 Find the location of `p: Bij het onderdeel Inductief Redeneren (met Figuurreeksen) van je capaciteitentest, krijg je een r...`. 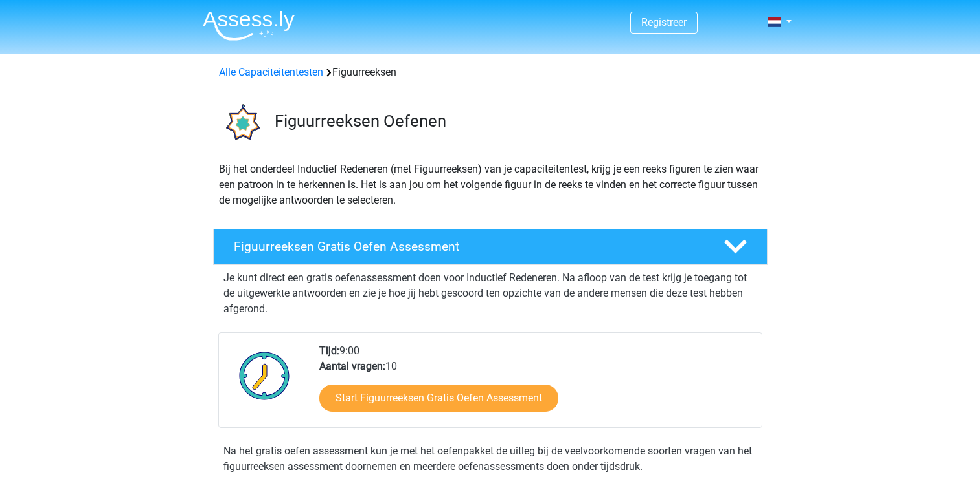

p: Bij het onderdeel Inductief Redeneren (met Figuurreeksen) van je capaciteitentest, krijg je een r... is located at coordinates (490, 185).